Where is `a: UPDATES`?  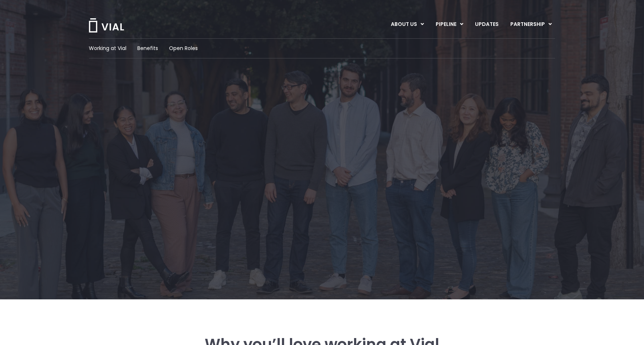
a: UPDATES is located at coordinates (487, 24).